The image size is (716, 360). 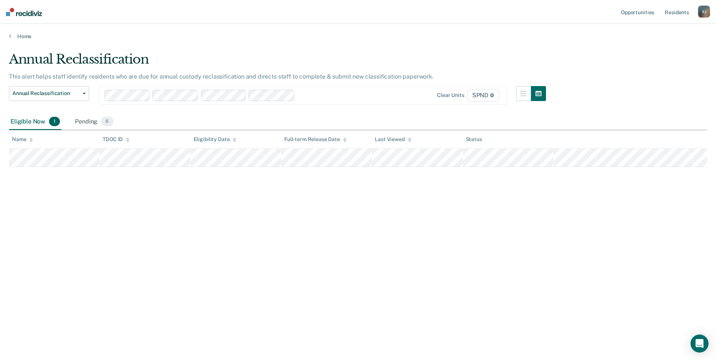 What do you see at coordinates (704, 12) in the screenshot?
I see `button: AJ` at bounding box center [704, 12].